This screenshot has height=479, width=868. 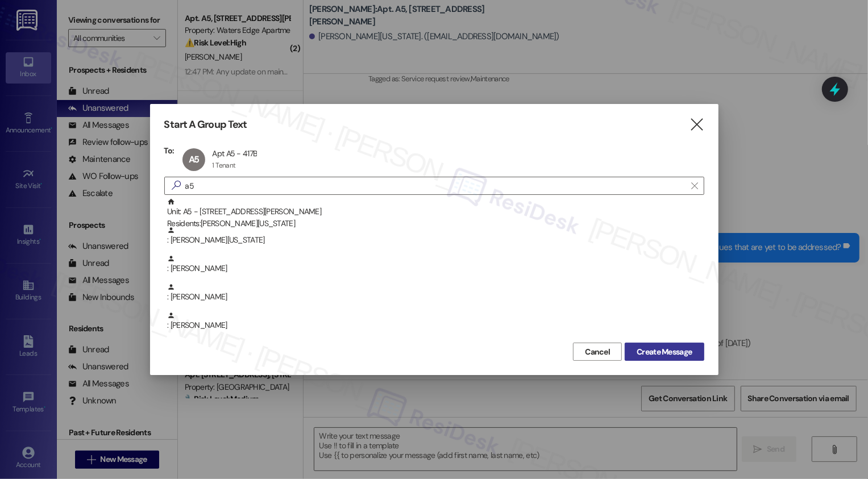 I want to click on button: Cancel, so click(x=598, y=352).